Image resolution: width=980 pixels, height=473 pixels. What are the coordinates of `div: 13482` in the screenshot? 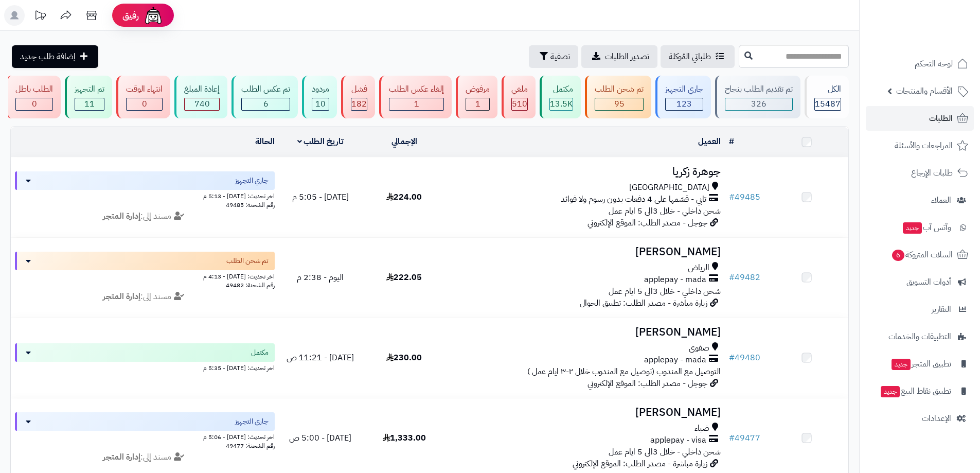 It's located at (561, 104).